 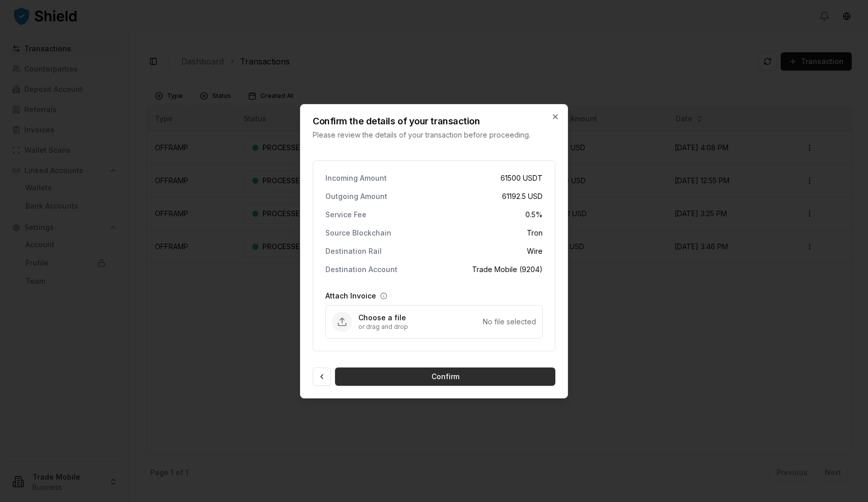 What do you see at coordinates (424, 135) in the screenshot?
I see `p: Please review the details of your transaction before proceeding.` at bounding box center [424, 135].